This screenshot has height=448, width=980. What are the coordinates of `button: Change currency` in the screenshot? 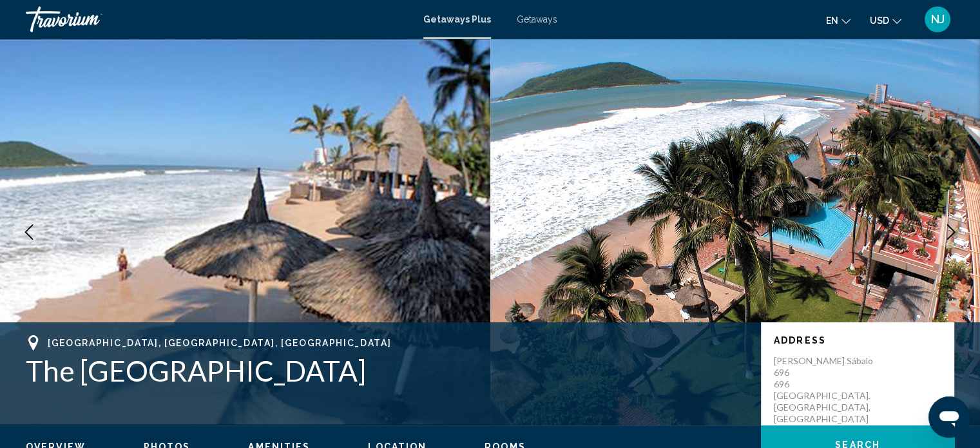 It's located at (886, 20).